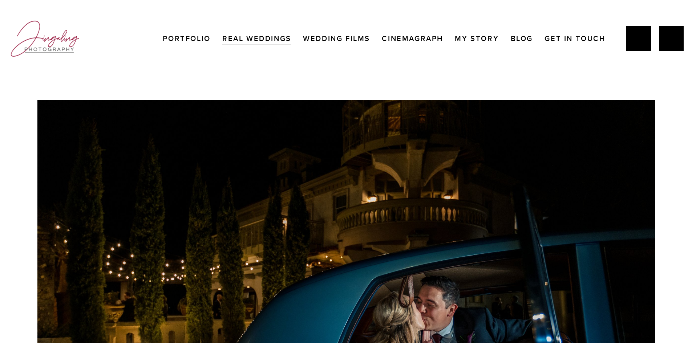  I want to click on a: Jing Yang, so click(638, 38).